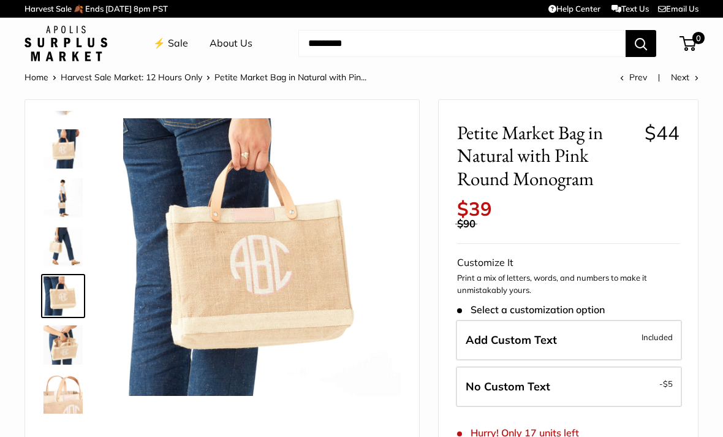 This screenshot has height=437, width=723. I want to click on a: Next, so click(684, 77).